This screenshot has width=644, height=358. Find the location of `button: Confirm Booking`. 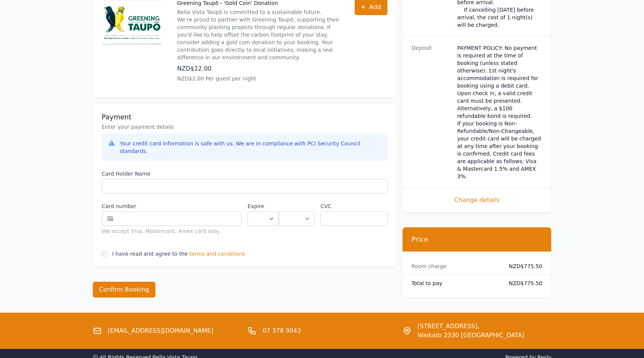

button: Confirm Booking is located at coordinates (124, 289).